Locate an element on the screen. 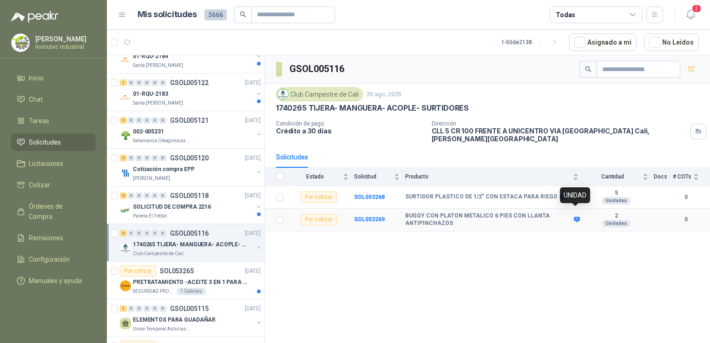 This screenshot has height=343, width=710. a: SOL053269 is located at coordinates (369, 219).